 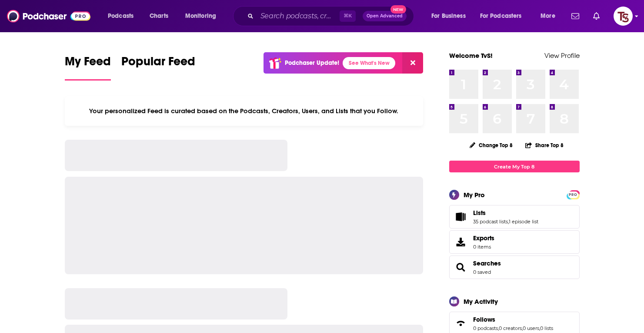 What do you see at coordinates (471, 56) in the screenshot?
I see `a: Welcome TvS!` at bounding box center [471, 56].